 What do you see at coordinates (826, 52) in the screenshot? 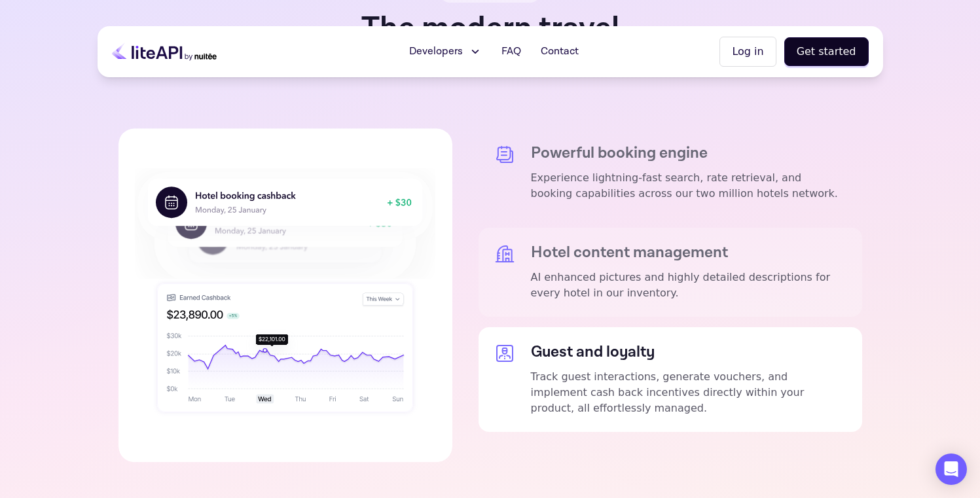
I see `a: Get started` at bounding box center [826, 52].